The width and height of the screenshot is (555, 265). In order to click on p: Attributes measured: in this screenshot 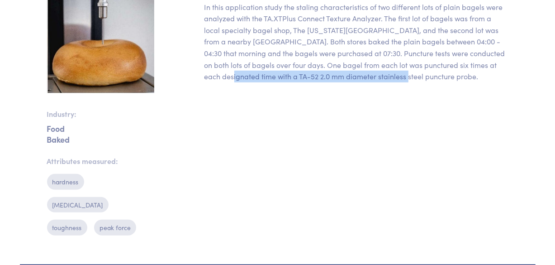, I will do `click(100, 161)`.